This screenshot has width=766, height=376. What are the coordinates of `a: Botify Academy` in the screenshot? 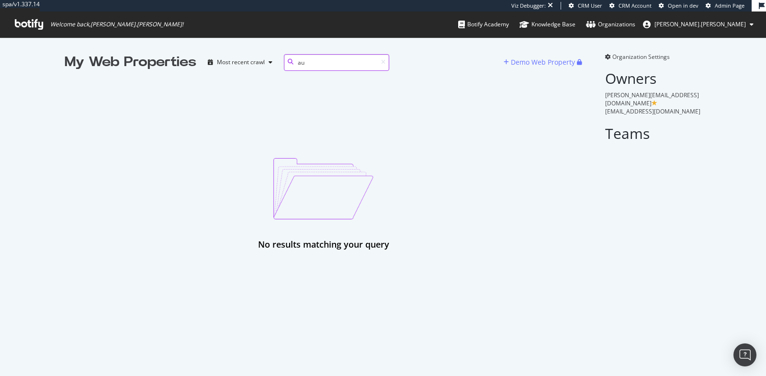 It's located at (484, 24).